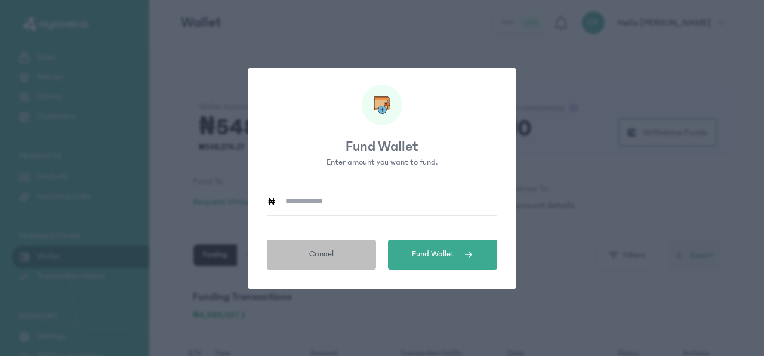 This screenshot has width=764, height=356. I want to click on span: Cancel, so click(321, 254).